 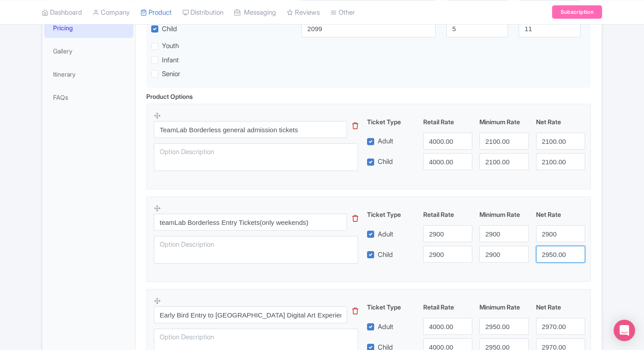 What do you see at coordinates (89, 97) in the screenshot?
I see `a: FAQs` at bounding box center [89, 97].